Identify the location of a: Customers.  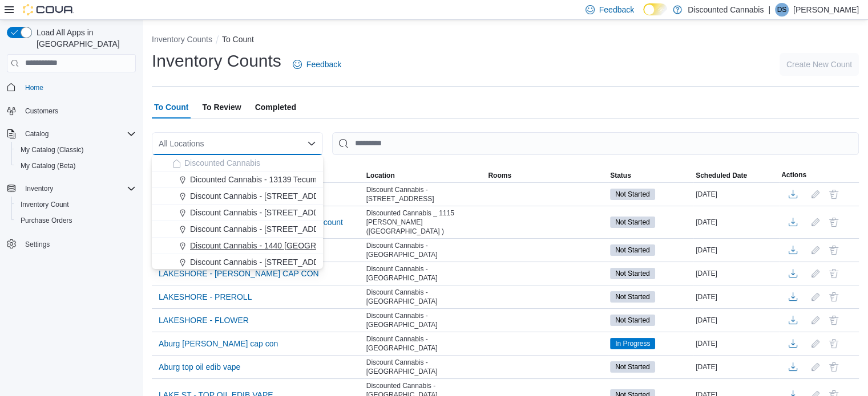
(42, 111).